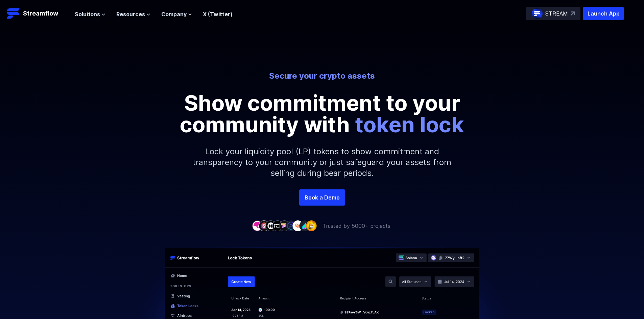 The width and height of the screenshot is (644, 319). Describe the element at coordinates (603, 13) in the screenshot. I see `a: Launch App` at that location.